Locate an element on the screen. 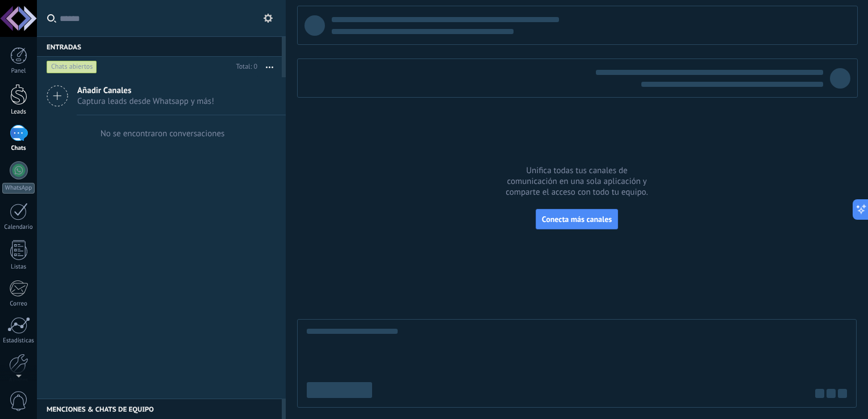  div: Correo is located at coordinates (19, 304).